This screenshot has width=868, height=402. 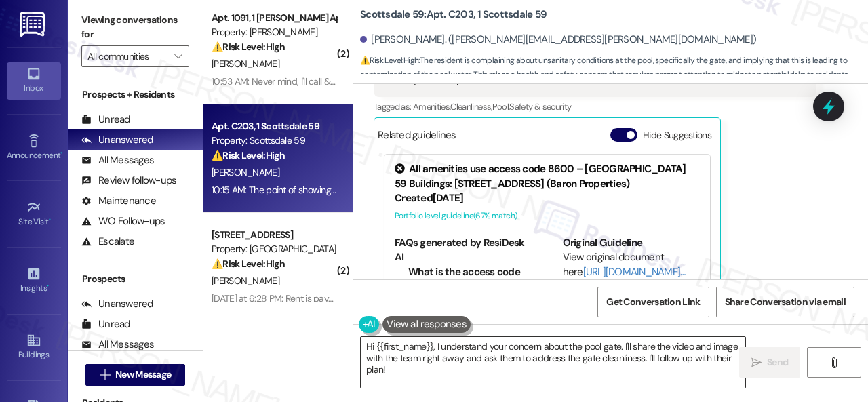 I want to click on div: Tagged as:, so click(x=595, y=106).